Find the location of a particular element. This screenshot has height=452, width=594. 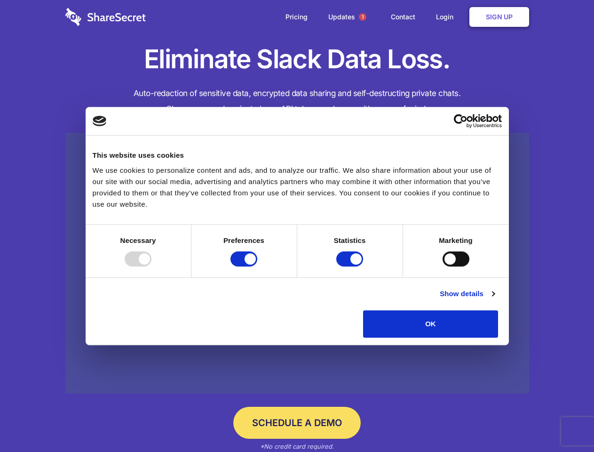

a: Show details is located at coordinates (467, 294).